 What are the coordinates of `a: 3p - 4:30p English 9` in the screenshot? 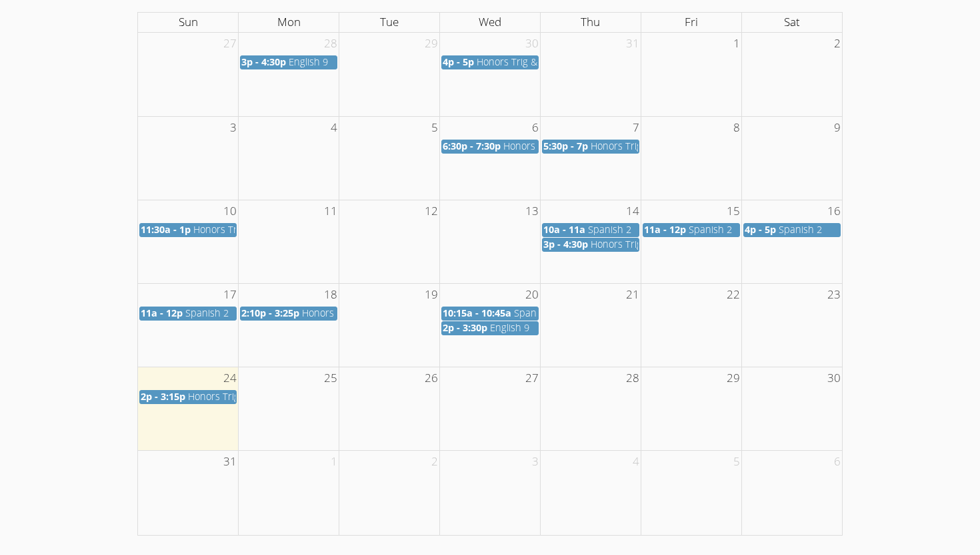 It's located at (289, 62).